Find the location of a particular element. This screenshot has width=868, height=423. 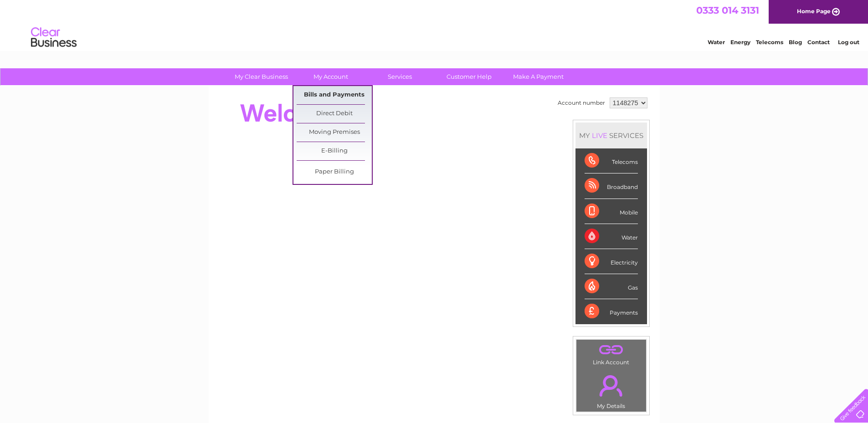

a: Make A Payment is located at coordinates (538, 76).